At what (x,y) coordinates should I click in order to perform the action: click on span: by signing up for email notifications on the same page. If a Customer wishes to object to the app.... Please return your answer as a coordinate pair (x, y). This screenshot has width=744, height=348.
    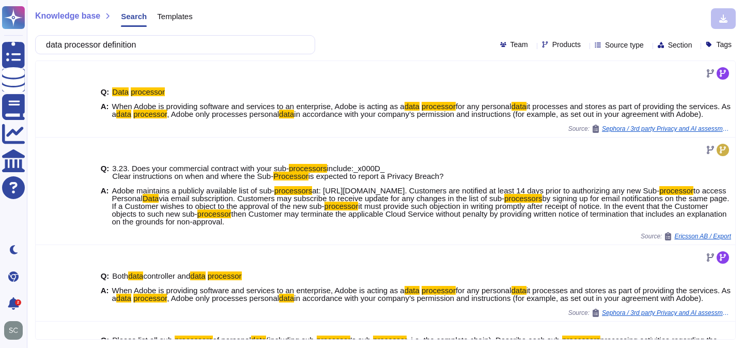
    Looking at the image, I should click on (421, 202).